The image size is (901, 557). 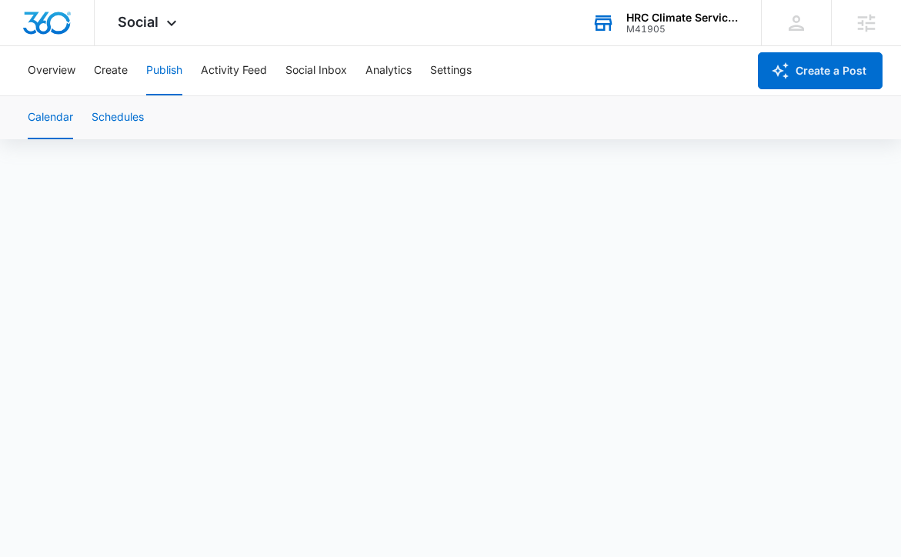 I want to click on span: Social, so click(x=138, y=22).